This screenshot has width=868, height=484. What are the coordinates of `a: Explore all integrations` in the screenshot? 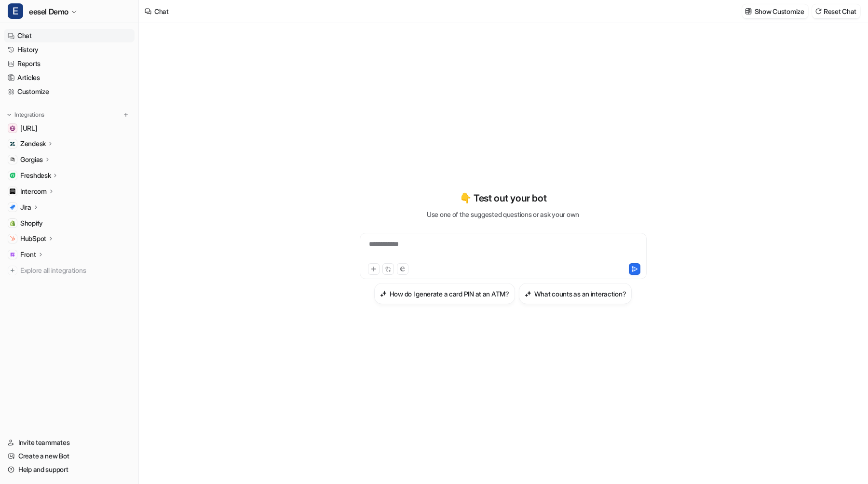 It's located at (69, 271).